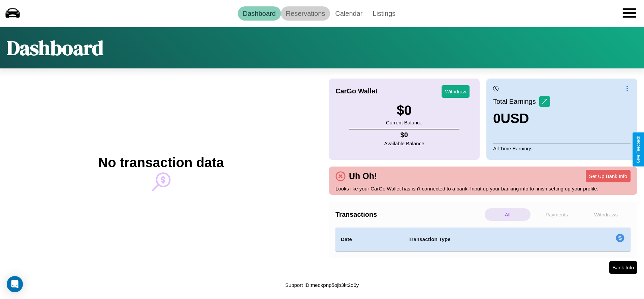 This screenshot has width=644, height=299. I want to click on h4: Transaction Type, so click(484, 239).